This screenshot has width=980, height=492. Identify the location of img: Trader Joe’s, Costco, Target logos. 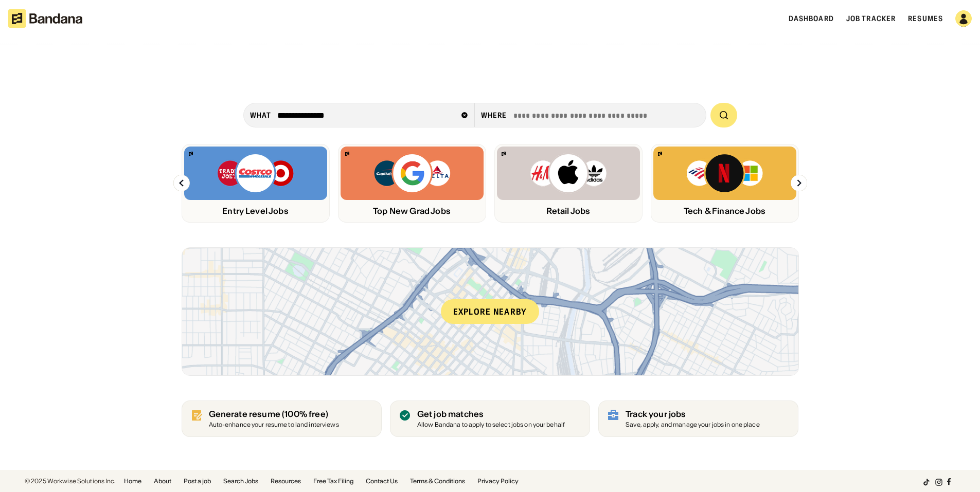
(255, 173).